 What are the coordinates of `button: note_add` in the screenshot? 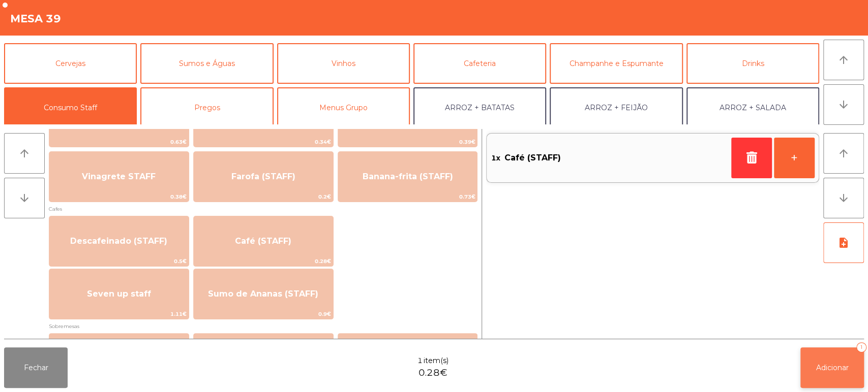 It's located at (843, 243).